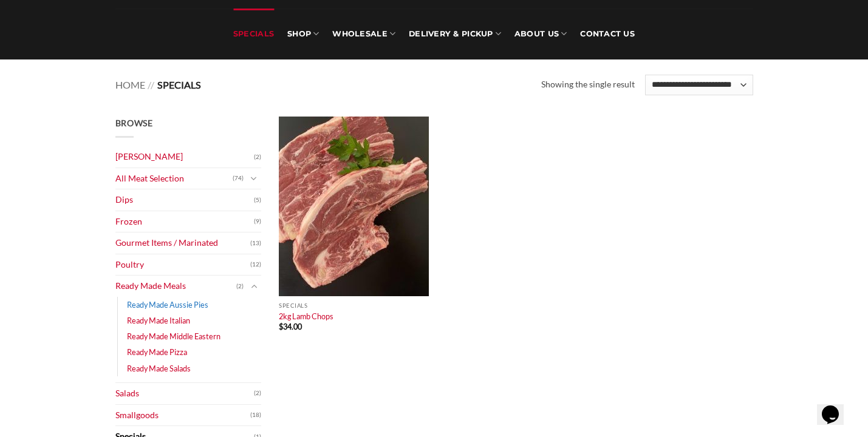  Describe the element at coordinates (353, 305) in the screenshot. I see `p: Specials` at that location.